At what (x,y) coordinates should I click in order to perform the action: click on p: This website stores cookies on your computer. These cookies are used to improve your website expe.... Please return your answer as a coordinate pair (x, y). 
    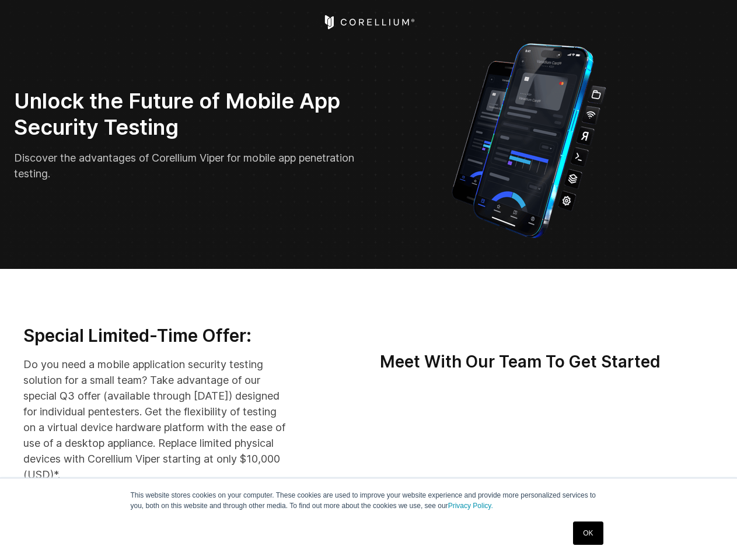
    Looking at the image, I should click on (369, 501).